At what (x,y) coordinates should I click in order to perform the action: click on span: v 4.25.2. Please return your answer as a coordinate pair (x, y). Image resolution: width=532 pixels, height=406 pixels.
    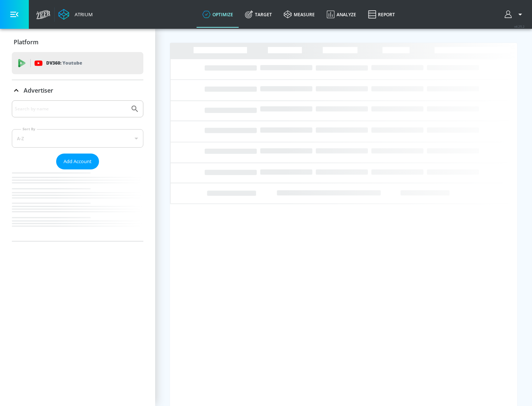
    Looking at the image, I should click on (519, 26).